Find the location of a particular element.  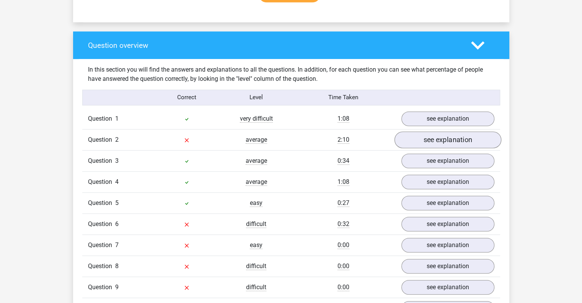

div: In this section you will find the answers and explanations to all the questions. In addition, for... is located at coordinates (291, 74).